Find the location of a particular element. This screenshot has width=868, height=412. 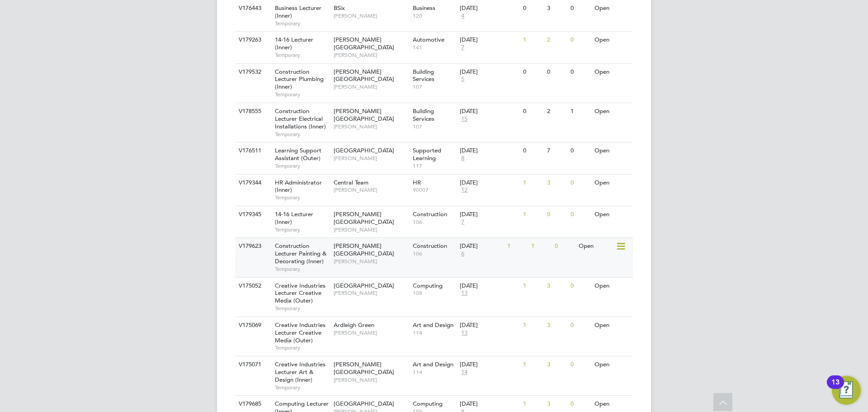

span: Learning Support Assistant (Outer) is located at coordinates (298, 155).